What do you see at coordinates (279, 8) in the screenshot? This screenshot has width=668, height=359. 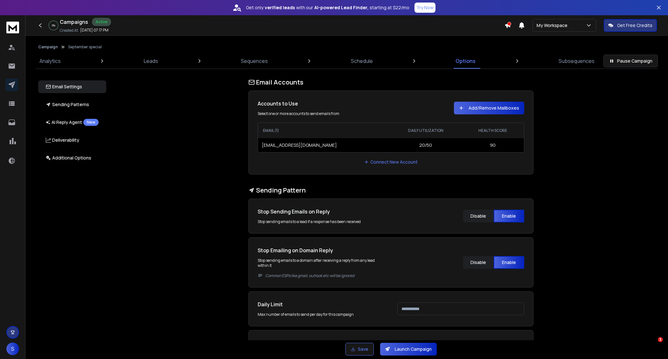 I see `strong: verified leads` at bounding box center [279, 8].